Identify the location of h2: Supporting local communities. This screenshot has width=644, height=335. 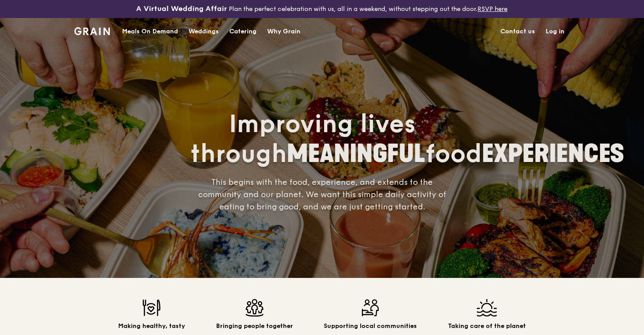
(370, 326).